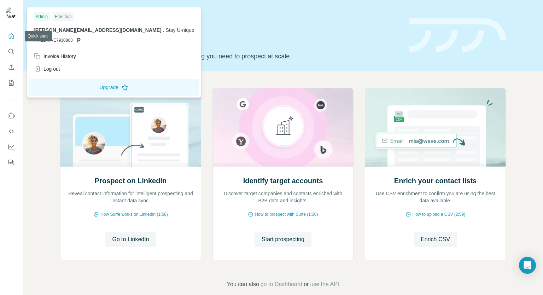 This screenshot has width=543, height=295. I want to click on span: or, so click(306, 284).